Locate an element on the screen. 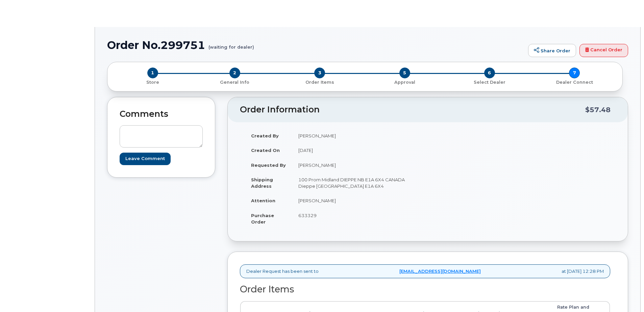 The image size is (644, 312). strong: Requested By is located at coordinates (268, 165).